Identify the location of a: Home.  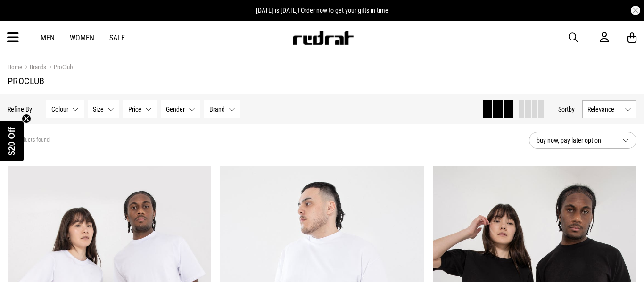
(14, 66).